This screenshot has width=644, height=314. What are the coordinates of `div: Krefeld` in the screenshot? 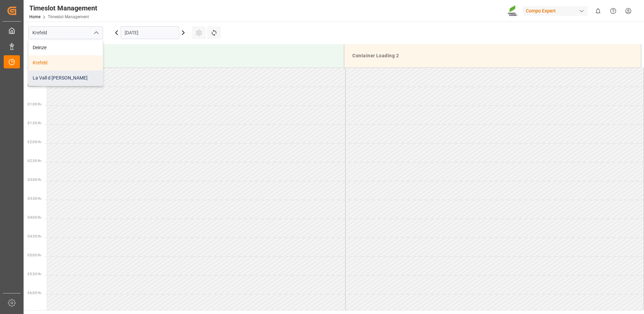 It's located at (66, 62).